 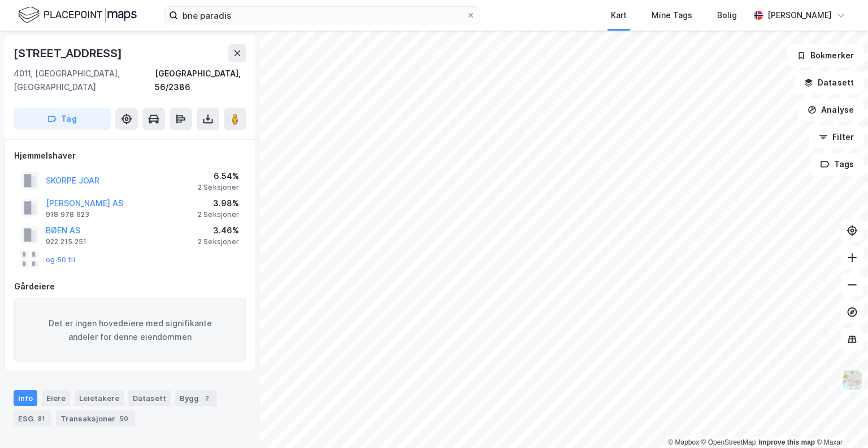 I want to click on div: ESG, so click(x=33, y=419).